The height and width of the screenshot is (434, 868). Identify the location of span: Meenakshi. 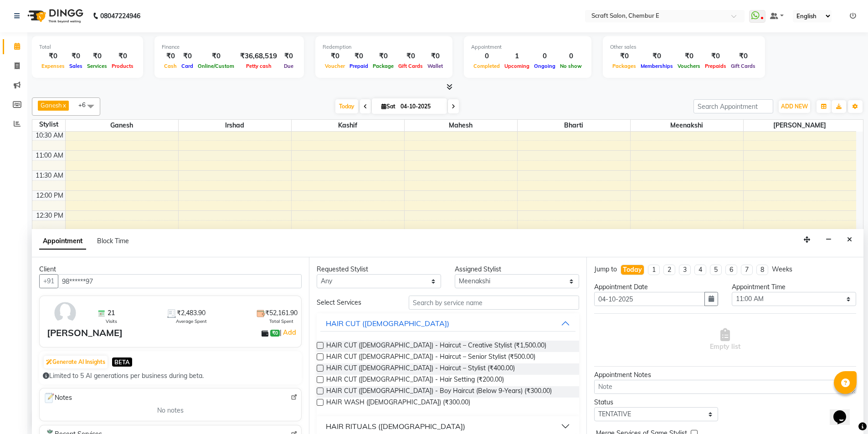
(686, 125).